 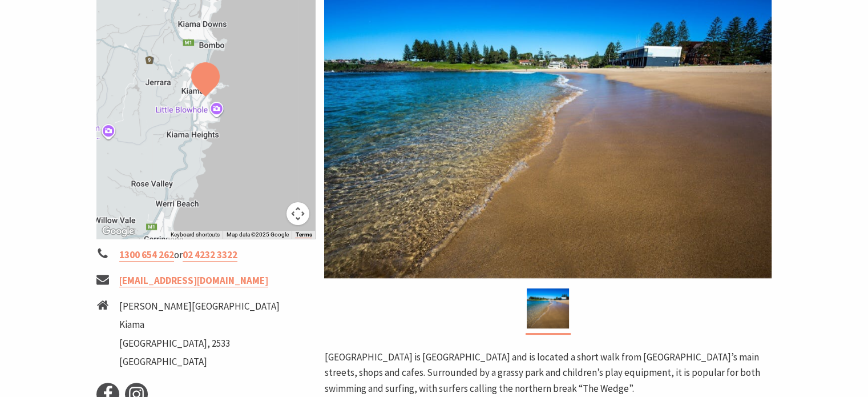 I want to click on a: Terms (opens in new tab), so click(x=303, y=234).